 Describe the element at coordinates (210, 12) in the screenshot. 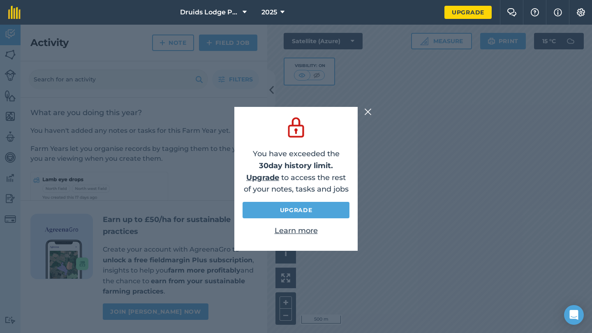

I see `span: Druids Lodge Polo Club` at that location.